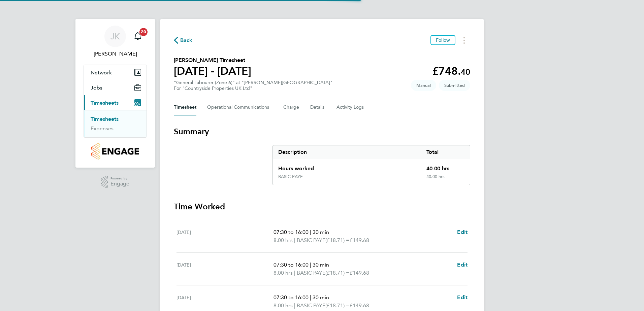 The image size is (644, 311). What do you see at coordinates (186, 40) in the screenshot?
I see `span: Back` at bounding box center [186, 40].